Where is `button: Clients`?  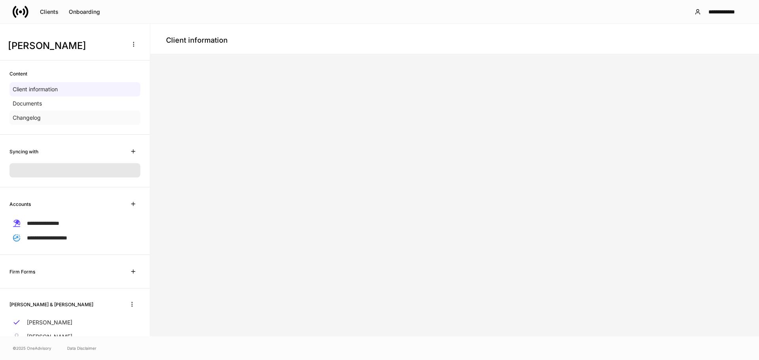 button: Clients is located at coordinates (49, 12).